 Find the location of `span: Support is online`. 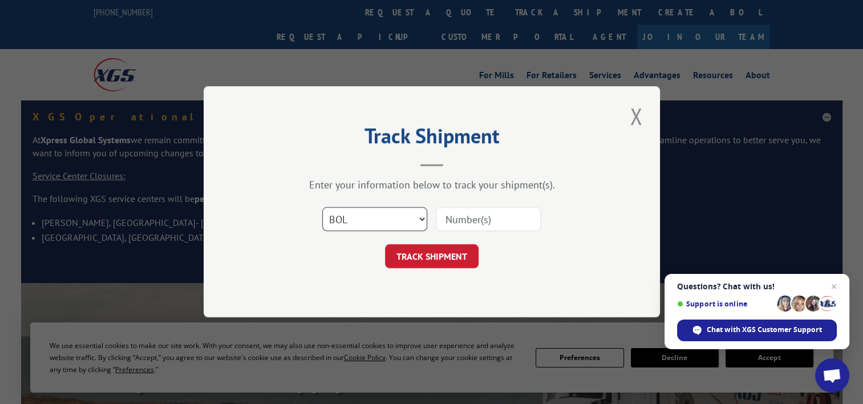

span: Support is online is located at coordinates (725, 304).